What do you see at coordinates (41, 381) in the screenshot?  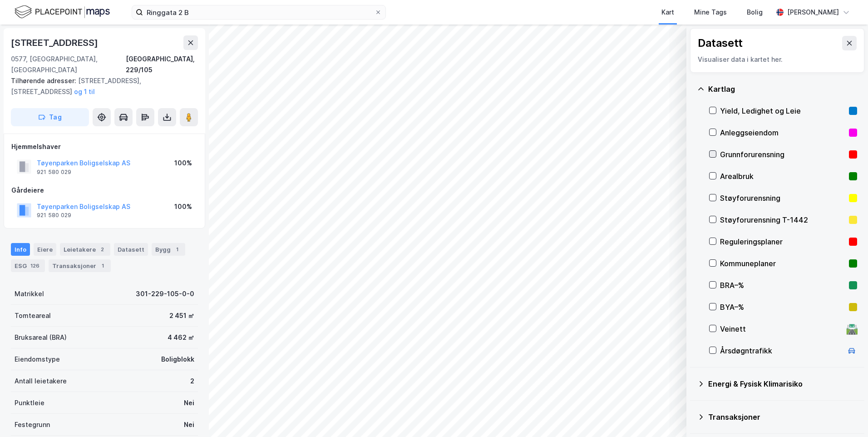 I see `div: Antall leietakere` at bounding box center [41, 381].